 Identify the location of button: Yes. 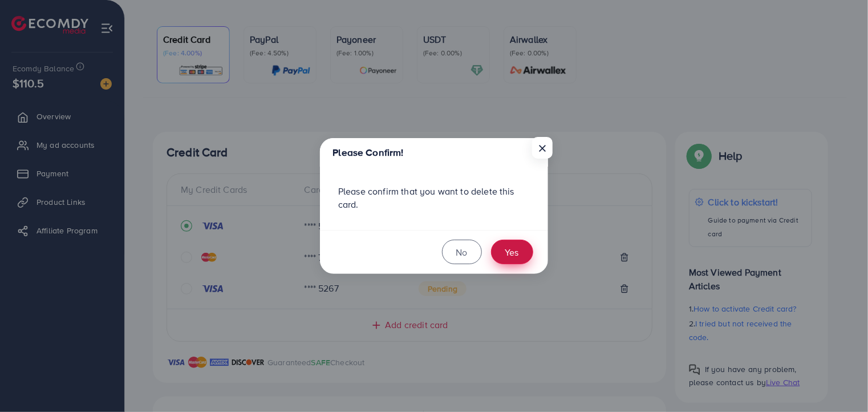
(512, 251).